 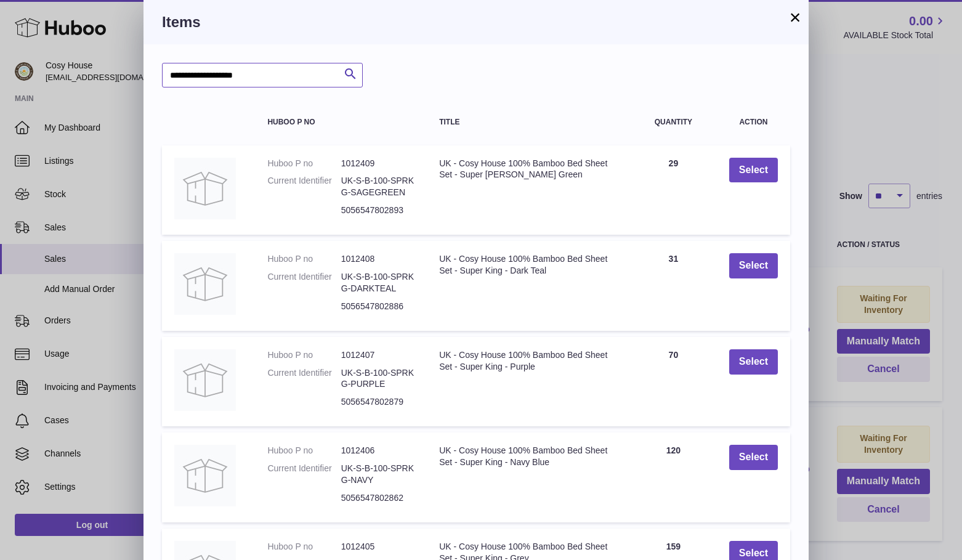 I want to click on div: UK - Cosy House 100% Bamboo Bed Sheet Set - Super King - Dark Teal, so click(x=528, y=265).